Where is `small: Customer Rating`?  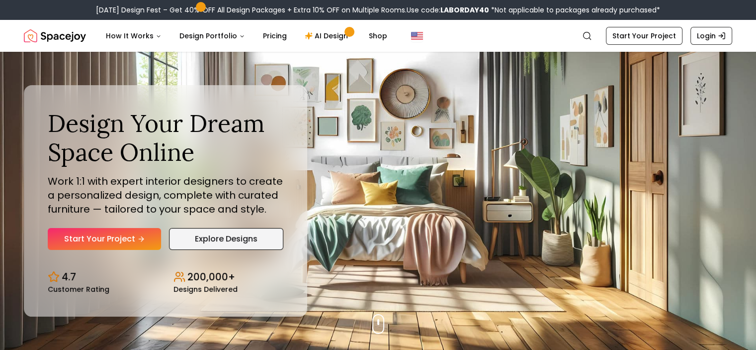
small: Customer Rating is located at coordinates (79, 289).